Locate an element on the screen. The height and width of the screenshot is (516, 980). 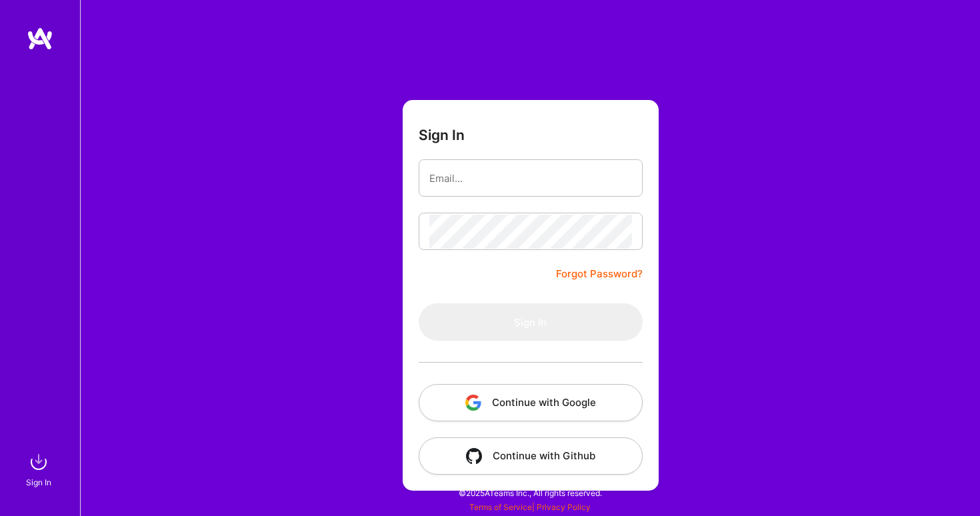
button: Continue with Github is located at coordinates (530, 456).